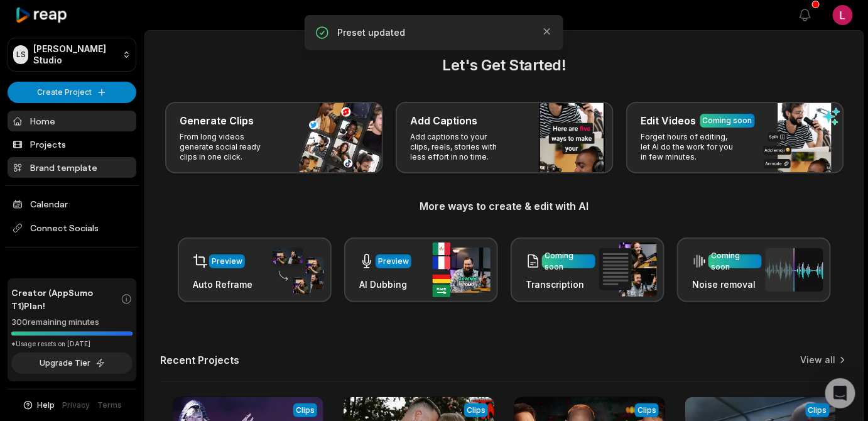 The height and width of the screenshot is (421, 868). What do you see at coordinates (66, 299) in the screenshot?
I see `span: Creator (AppSumo T1) Plan!` at bounding box center [66, 299].